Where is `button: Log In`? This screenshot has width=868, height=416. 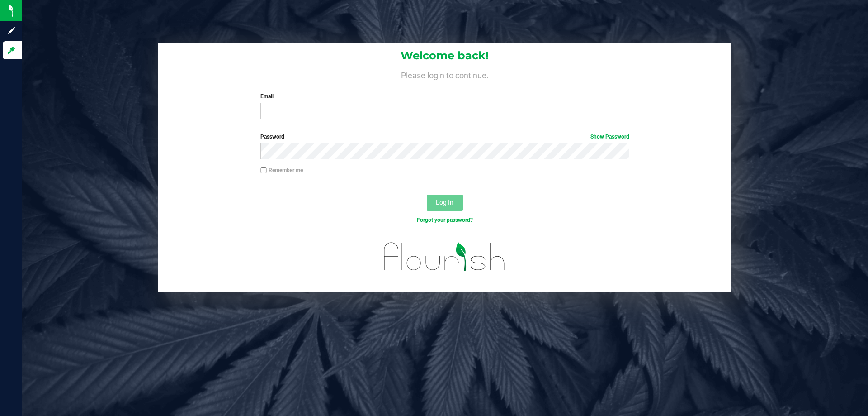
button: Log In is located at coordinates (445, 202).